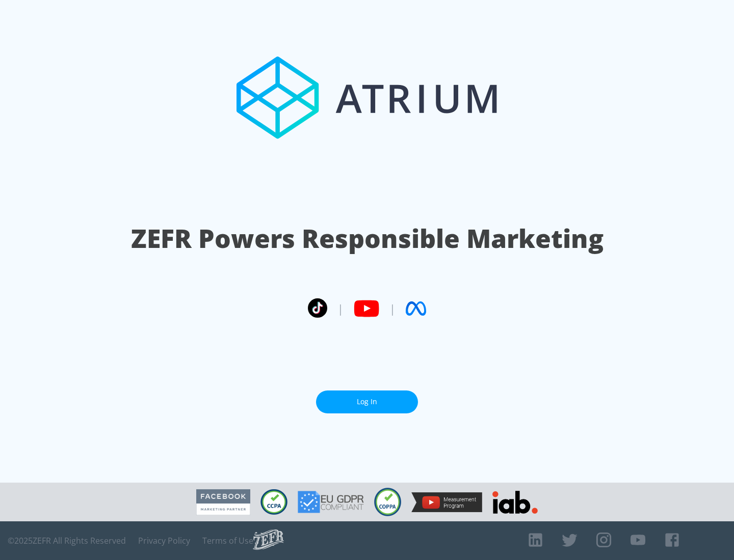 The height and width of the screenshot is (560, 734). What do you see at coordinates (515, 502) in the screenshot?
I see `img: IAB` at bounding box center [515, 502].